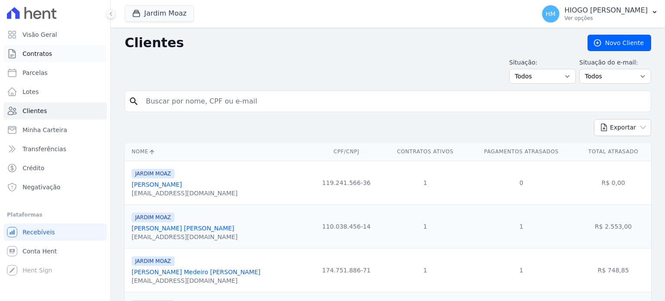 Image resolution: width=665 pixels, height=301 pixels. I want to click on th: Total Atrasado, so click(613, 151).